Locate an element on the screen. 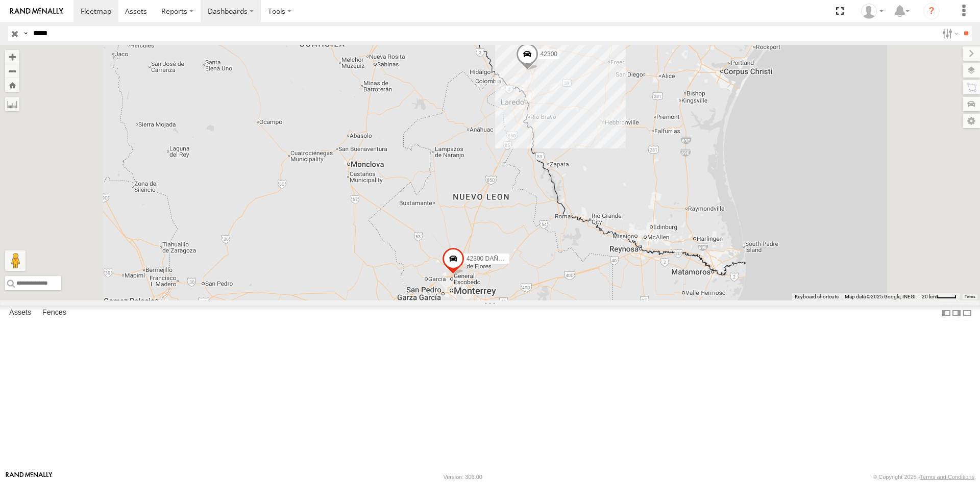 The height and width of the screenshot is (482, 980). label: Dock Summary Table to the Right is located at coordinates (956, 313).